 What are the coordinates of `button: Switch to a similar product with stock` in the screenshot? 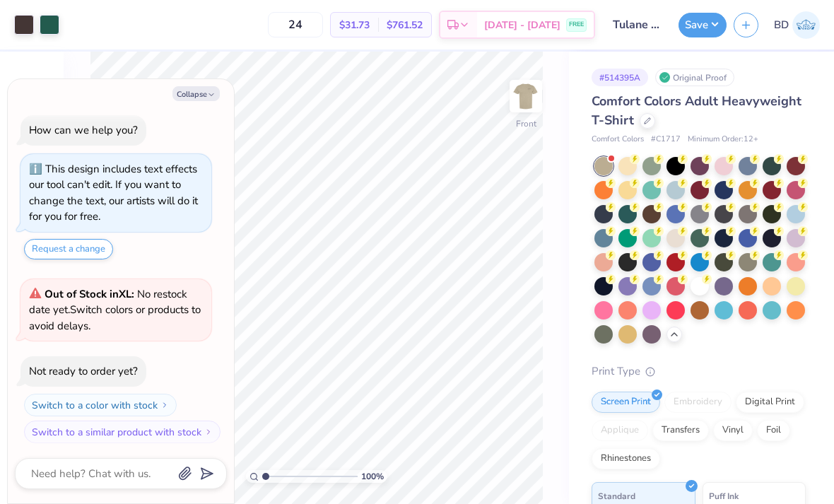 It's located at (122, 432).